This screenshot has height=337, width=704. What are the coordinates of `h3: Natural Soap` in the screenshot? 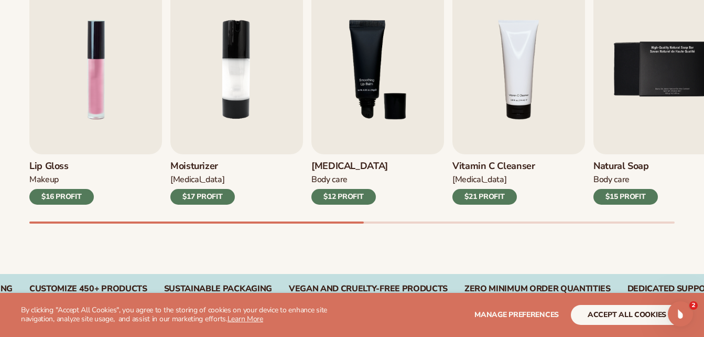 It's located at (625, 166).